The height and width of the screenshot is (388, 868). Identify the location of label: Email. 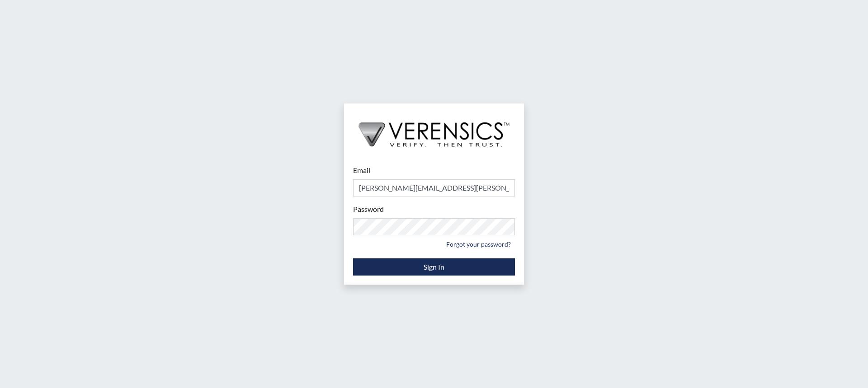
(361, 170).